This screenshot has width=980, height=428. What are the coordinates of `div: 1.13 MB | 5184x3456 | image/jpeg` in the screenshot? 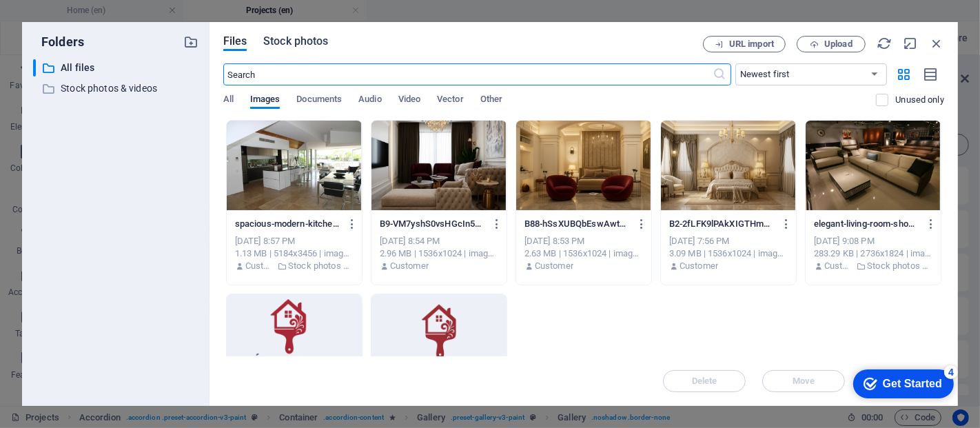 It's located at (294, 253).